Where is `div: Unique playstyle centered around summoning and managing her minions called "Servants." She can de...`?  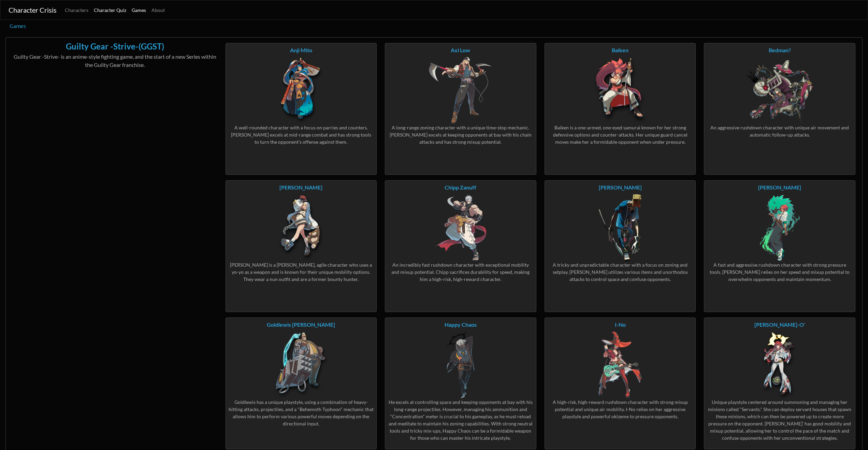
div: Unique playstyle centered around summoning and managing her minions called "Servants." She can de... is located at coordinates (780, 423).